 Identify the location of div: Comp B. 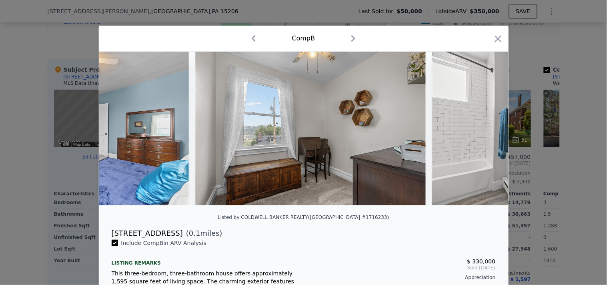
(304, 38).